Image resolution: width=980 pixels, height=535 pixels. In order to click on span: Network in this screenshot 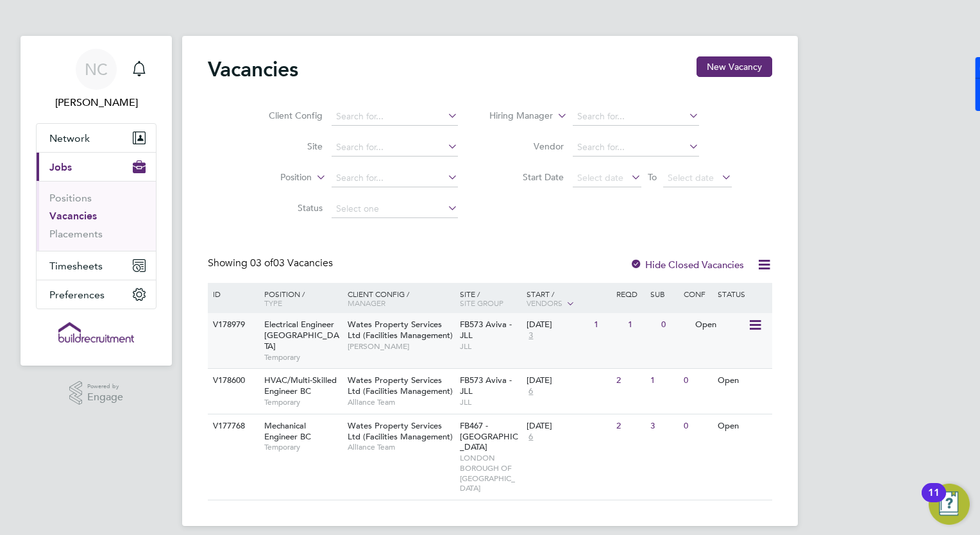, I will do `click(69, 137)`.